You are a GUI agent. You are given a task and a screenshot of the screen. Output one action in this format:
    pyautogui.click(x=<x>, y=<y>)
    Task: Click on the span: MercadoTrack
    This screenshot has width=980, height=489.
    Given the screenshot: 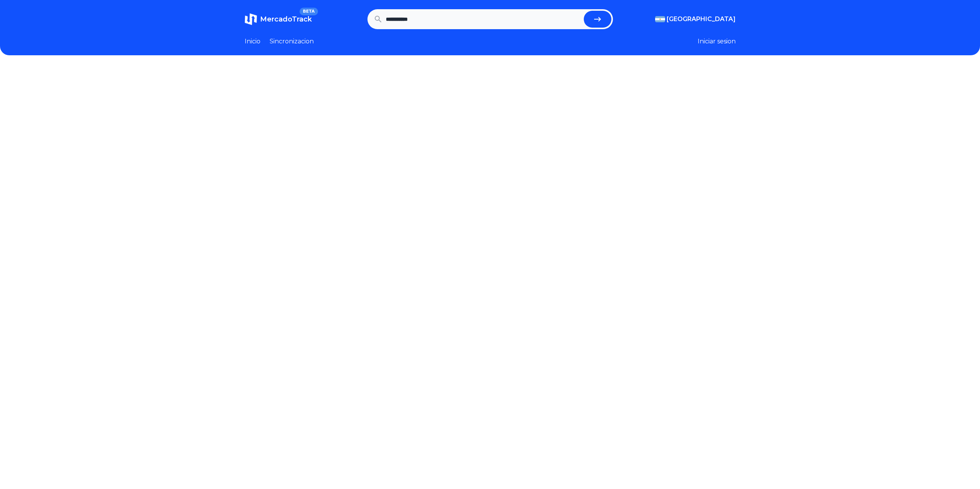 What is the action you would take?
    pyautogui.click(x=286, y=19)
    